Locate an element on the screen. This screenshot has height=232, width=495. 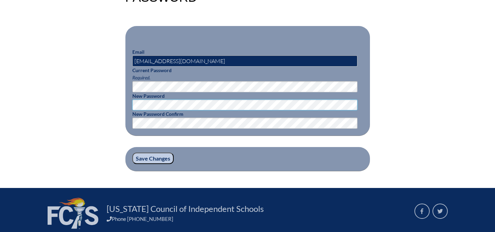
label: Current Password is located at coordinates (152, 70).